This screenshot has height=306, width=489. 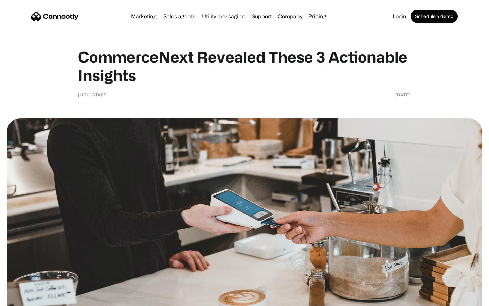 I want to click on aside: Language selected: English, so click(x=24, y=298).